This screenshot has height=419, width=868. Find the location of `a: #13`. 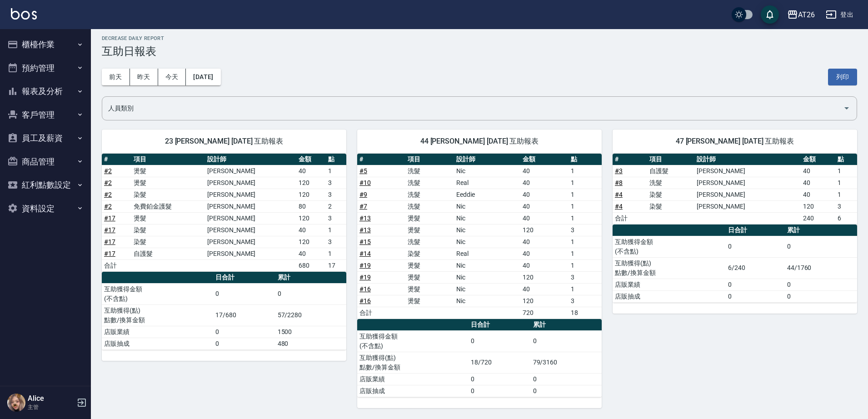

a: #13 is located at coordinates (365, 230).